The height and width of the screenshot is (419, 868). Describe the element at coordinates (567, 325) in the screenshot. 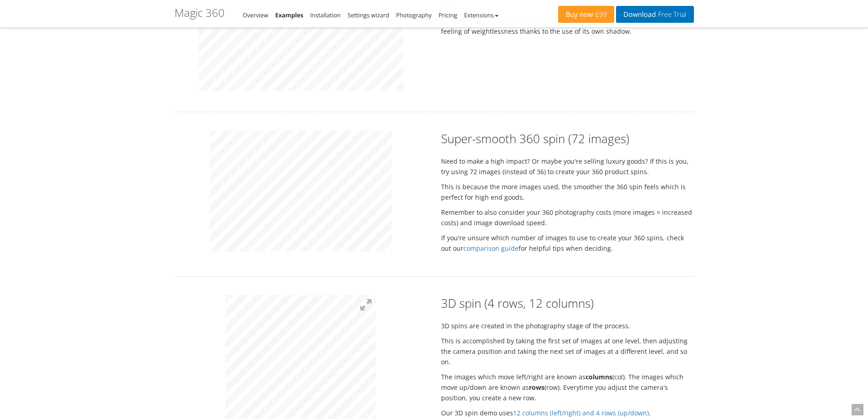

I see `p: 3D spins are created in the photography stage of the process.` at that location.